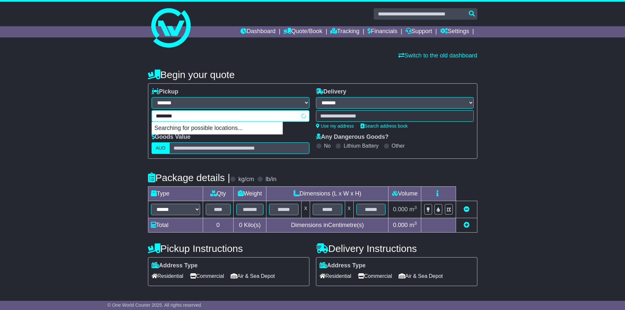 This screenshot has width=625, height=310. Describe the element at coordinates (271, 180) in the screenshot. I see `label: lb/in` at that location.